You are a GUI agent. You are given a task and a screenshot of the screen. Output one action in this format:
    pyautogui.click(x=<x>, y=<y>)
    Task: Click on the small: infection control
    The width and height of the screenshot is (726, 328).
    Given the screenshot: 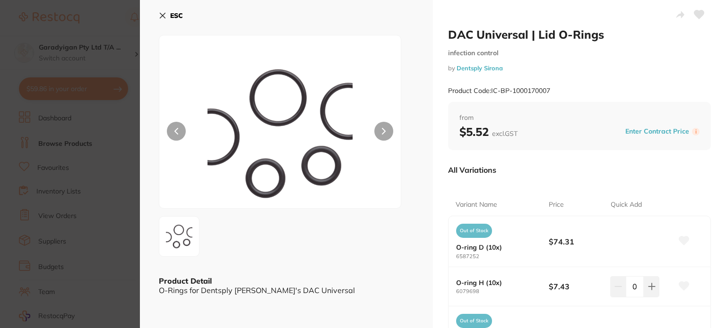 What is the action you would take?
    pyautogui.click(x=579, y=53)
    